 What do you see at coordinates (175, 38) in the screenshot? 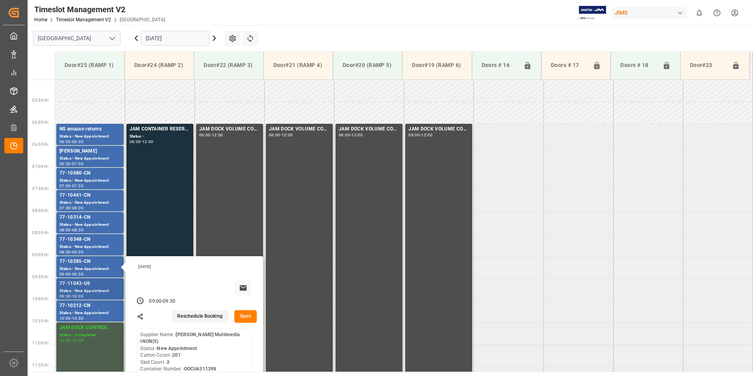
I see `input: DD.MM.YYYY` at bounding box center [175, 38].